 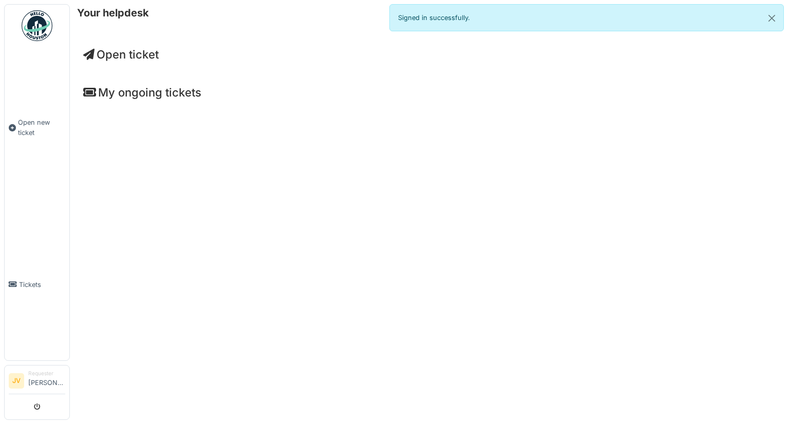 I want to click on button: Close, so click(x=772, y=18).